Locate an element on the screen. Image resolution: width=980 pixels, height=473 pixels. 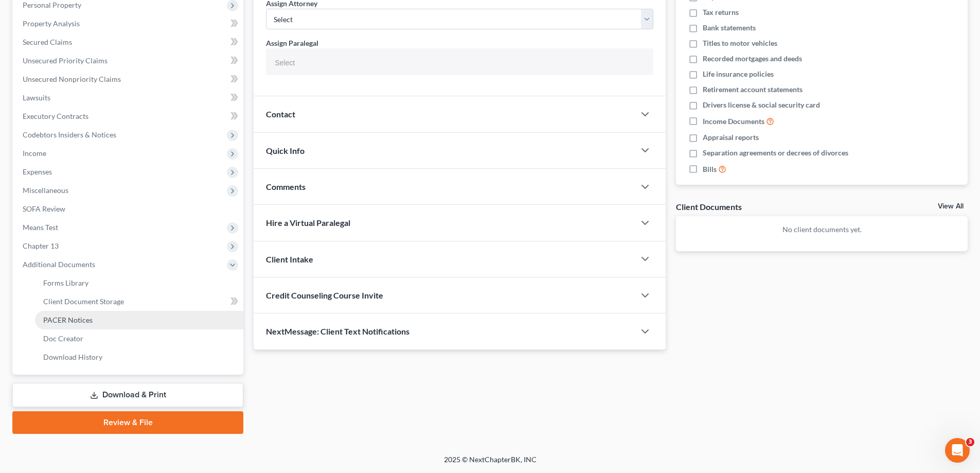
a: SOFA Review is located at coordinates (129, 209).